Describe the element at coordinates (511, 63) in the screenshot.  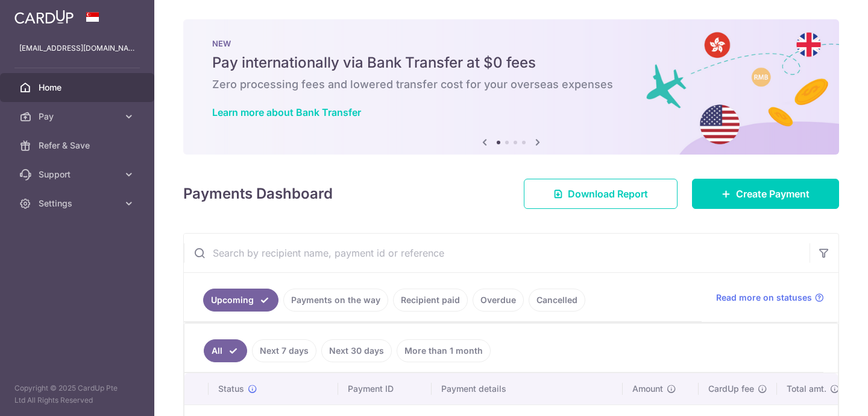
I see `h5: Pay internationally via Bank Transfer at $0 fees` at that location.